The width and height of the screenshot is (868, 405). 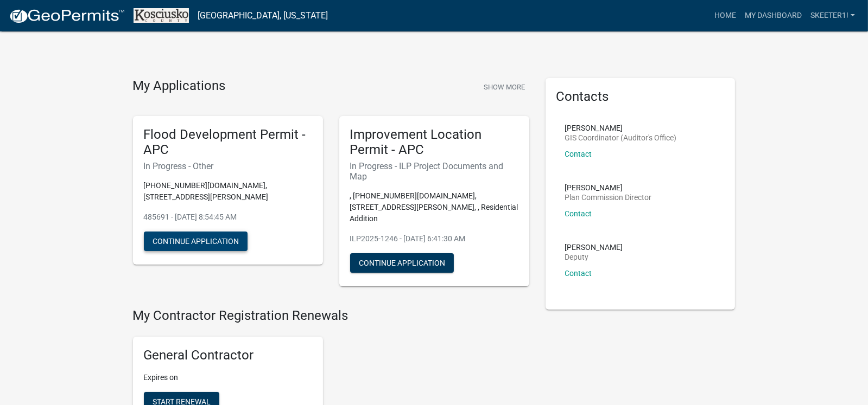 What do you see at coordinates (331, 316) in the screenshot?
I see `h4: My Contractor Registration Renewals` at bounding box center [331, 316].